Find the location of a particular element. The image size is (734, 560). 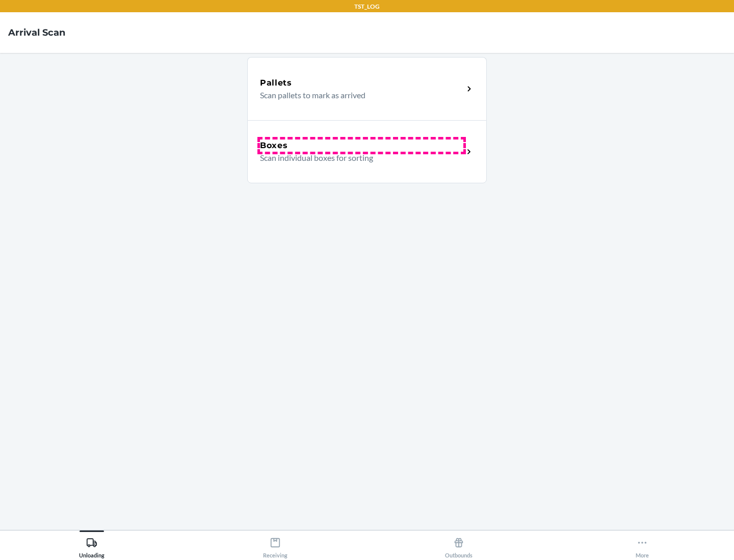

div: Outbounds is located at coordinates (459, 546).